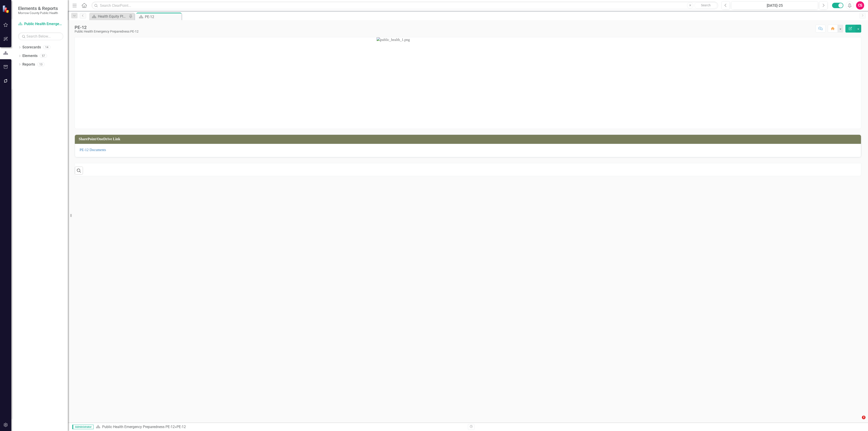  What do you see at coordinates (860, 6) in the screenshot?
I see `button: CS` at bounding box center [860, 6].